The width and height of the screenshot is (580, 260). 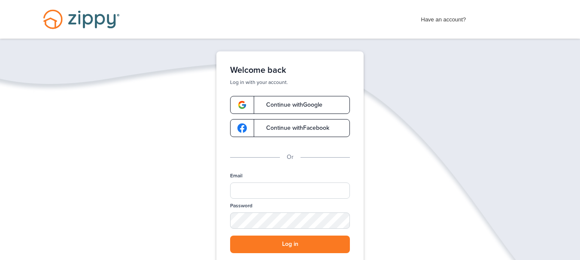 I want to click on span: Have an account?, so click(x=443, y=18).